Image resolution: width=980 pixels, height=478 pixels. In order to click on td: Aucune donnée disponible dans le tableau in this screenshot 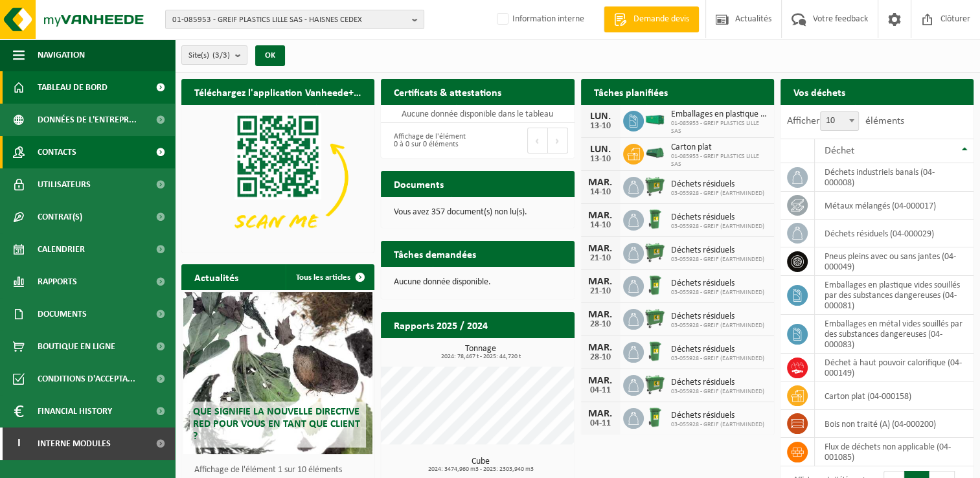, I will do `click(478, 114)`.